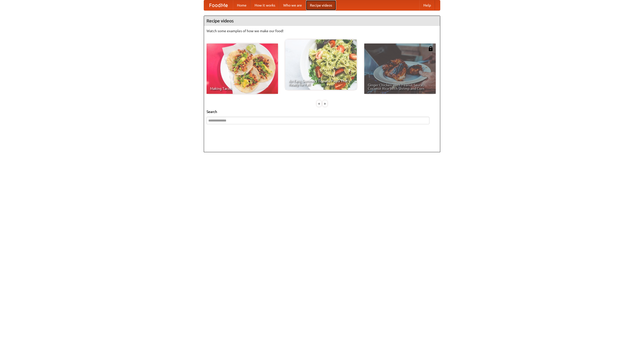 The image size is (644, 356). I want to click on a: Making Tacos, so click(242, 69).